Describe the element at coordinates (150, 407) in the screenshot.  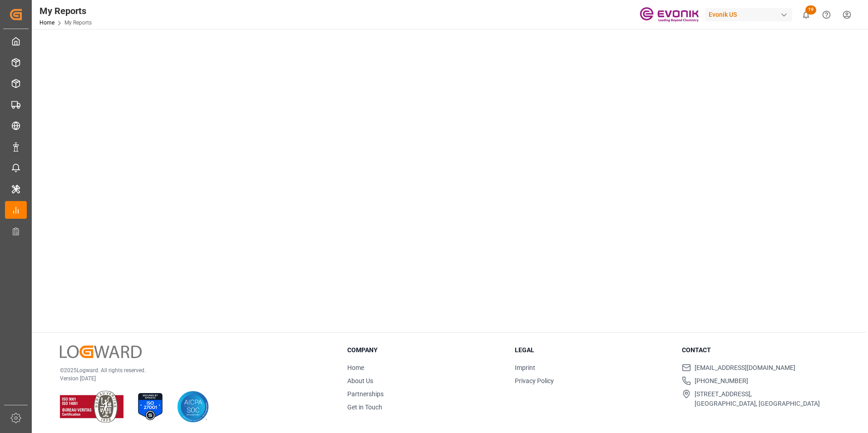
I see `img: ISO 27001 Certification` at that location.